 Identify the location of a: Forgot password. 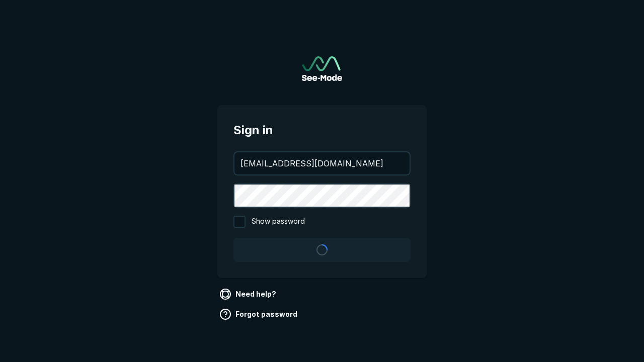
(259, 315).